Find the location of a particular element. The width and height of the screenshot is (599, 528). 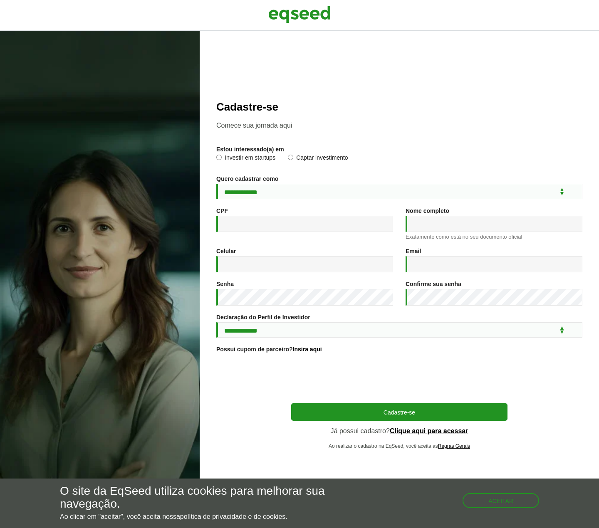

h5: O site da EqSeed utiliza cookies para melhorar sua navegação. is located at coordinates (203, 498).